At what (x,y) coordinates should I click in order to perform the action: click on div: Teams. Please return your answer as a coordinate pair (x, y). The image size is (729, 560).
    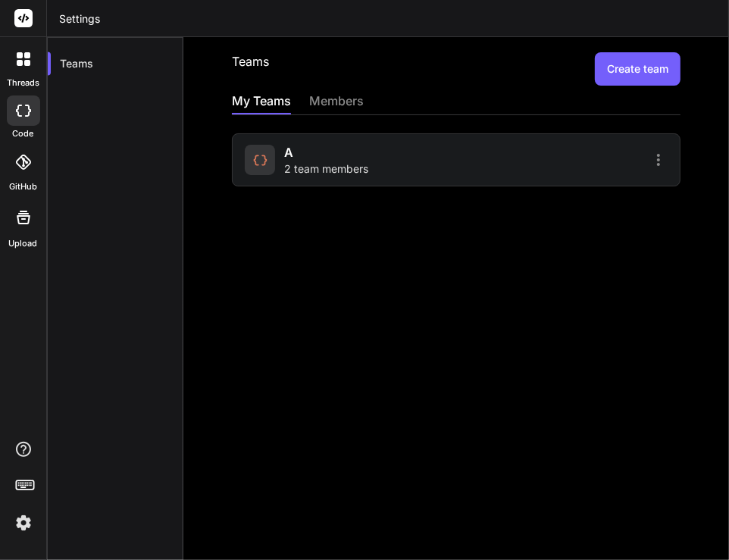
    Looking at the image, I should click on (115, 64).